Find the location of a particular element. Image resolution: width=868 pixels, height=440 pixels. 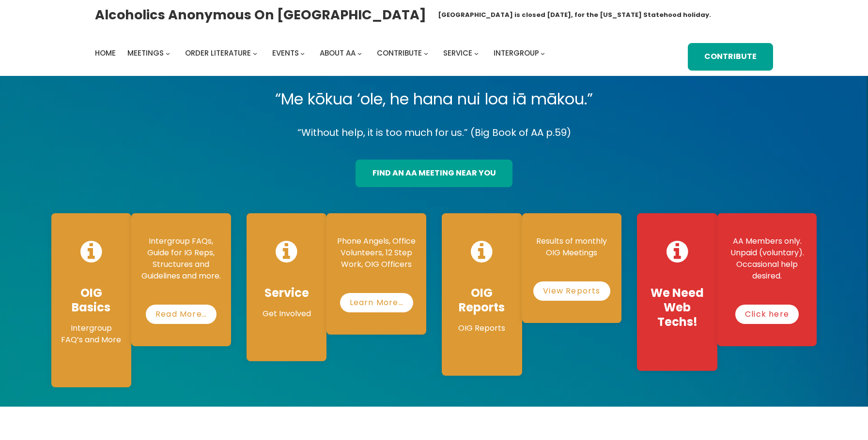

span: Order Literature is located at coordinates (218, 53).